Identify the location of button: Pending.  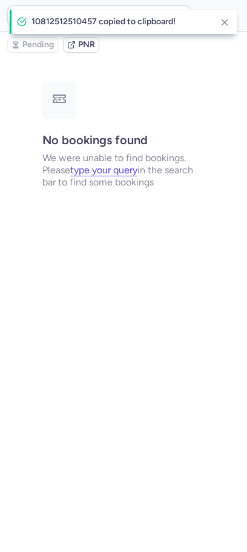
(33, 45).